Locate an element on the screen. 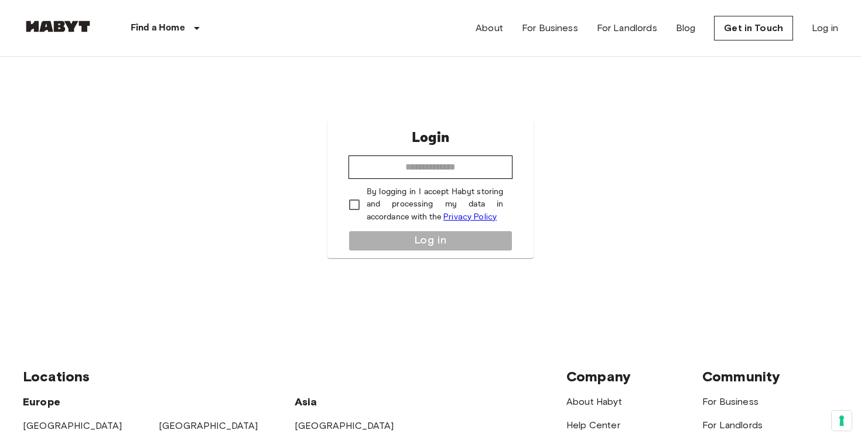 The height and width of the screenshot is (440, 861). span: Community is located at coordinates (741, 376).